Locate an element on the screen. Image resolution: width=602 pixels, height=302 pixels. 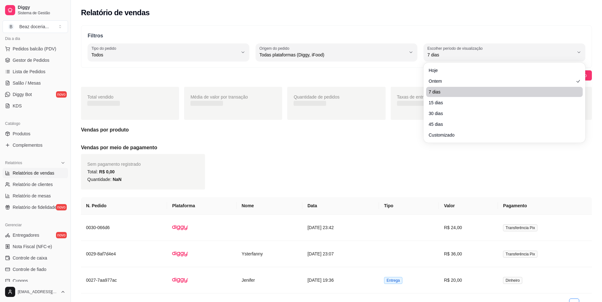
td: R$ 20,00 is located at coordinates (468, 280).